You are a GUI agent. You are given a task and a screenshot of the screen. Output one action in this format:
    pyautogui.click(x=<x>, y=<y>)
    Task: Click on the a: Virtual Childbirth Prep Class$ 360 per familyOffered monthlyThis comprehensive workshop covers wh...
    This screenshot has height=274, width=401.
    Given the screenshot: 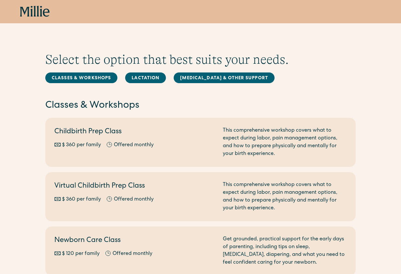 What is the action you would take?
    pyautogui.click(x=201, y=197)
    